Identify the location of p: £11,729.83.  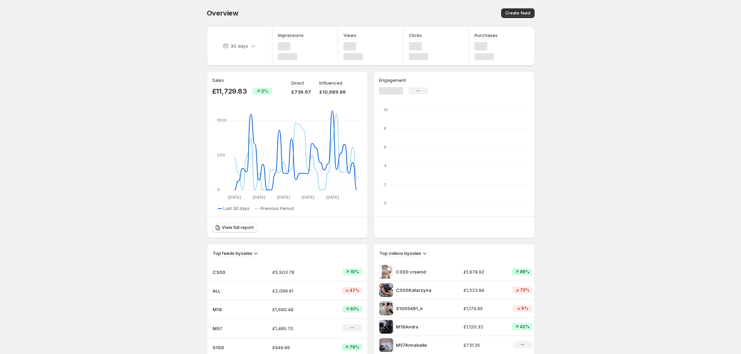
(229, 91).